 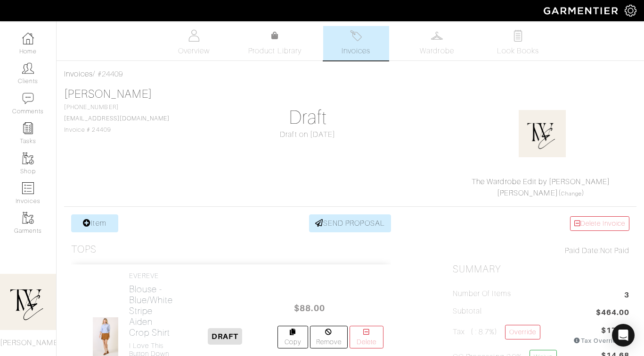 I want to click on a: Item, so click(x=95, y=223).